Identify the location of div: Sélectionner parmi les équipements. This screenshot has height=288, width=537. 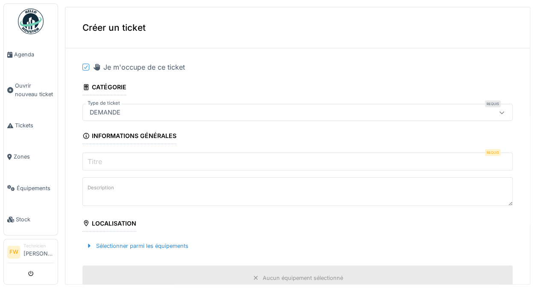
(137, 245).